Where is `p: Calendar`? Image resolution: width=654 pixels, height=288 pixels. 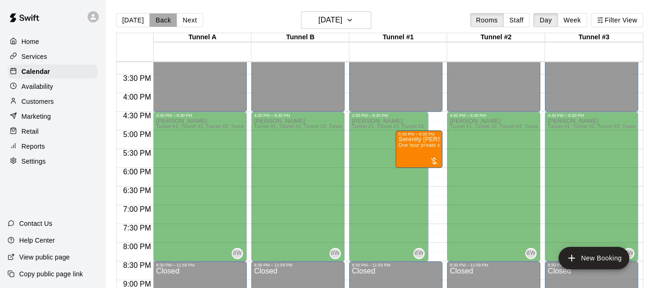 p: Calendar is located at coordinates (36, 72).